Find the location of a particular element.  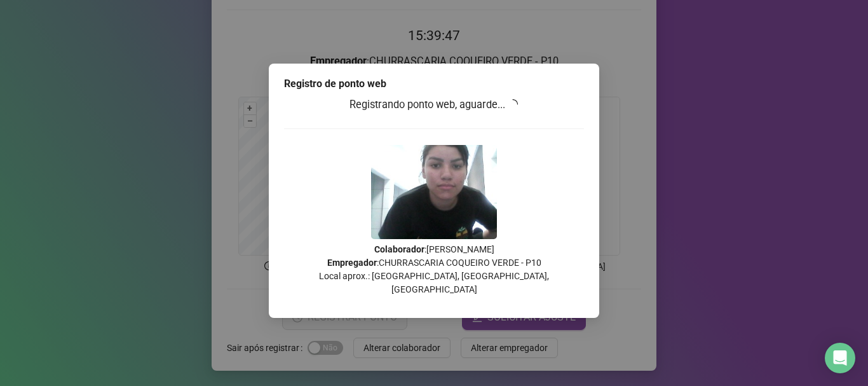

div: Registro de ponto web is located at coordinates (434, 84).